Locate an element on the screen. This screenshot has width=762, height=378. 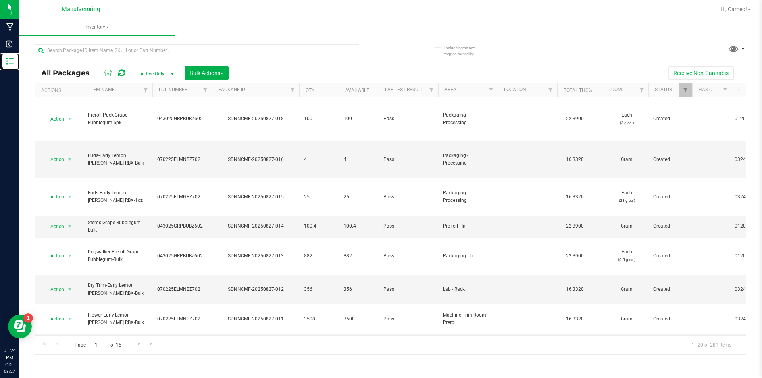
a: Status is located at coordinates (663, 90).